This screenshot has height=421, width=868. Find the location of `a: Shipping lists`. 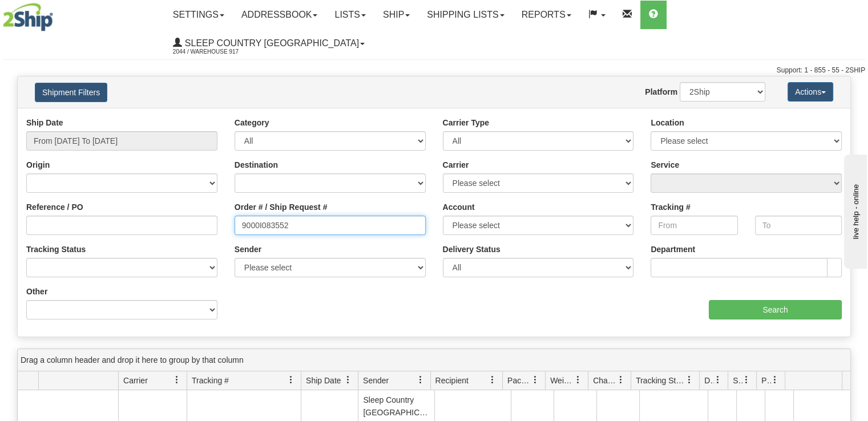

a: Shipping lists is located at coordinates (466, 15).